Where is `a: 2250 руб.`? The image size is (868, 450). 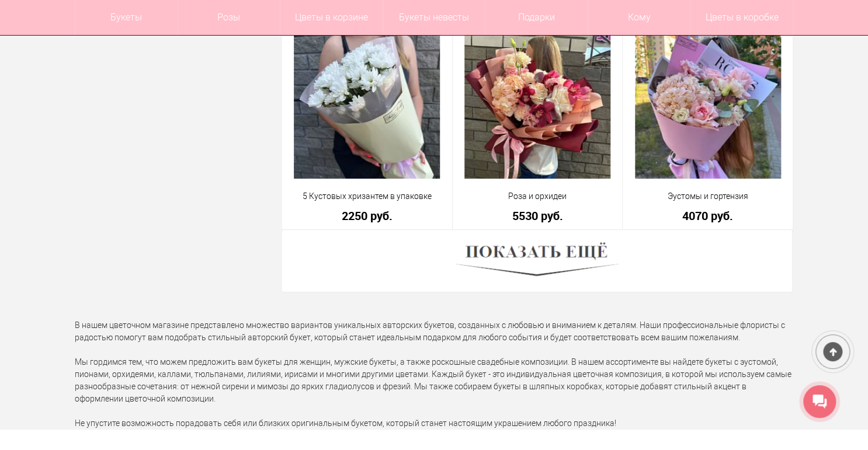 a: 2250 руб. is located at coordinates (367, 215).